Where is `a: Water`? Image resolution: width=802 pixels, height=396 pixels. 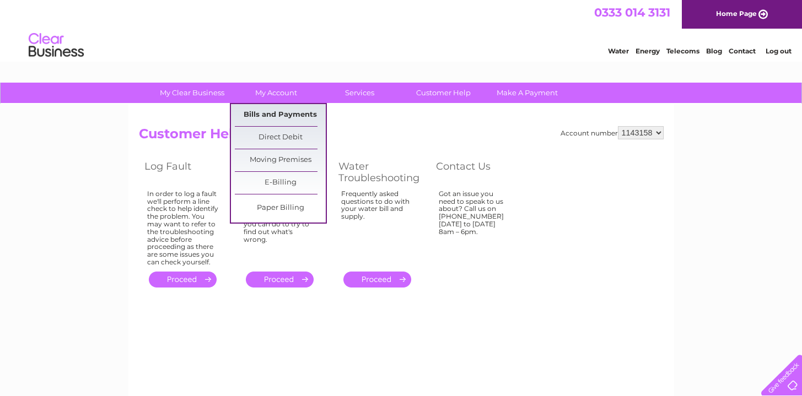
a: Water is located at coordinates (618, 51).